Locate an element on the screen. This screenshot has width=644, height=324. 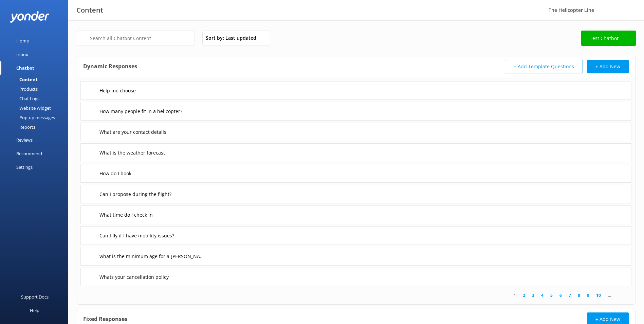
a: Products is located at coordinates (36, 89).